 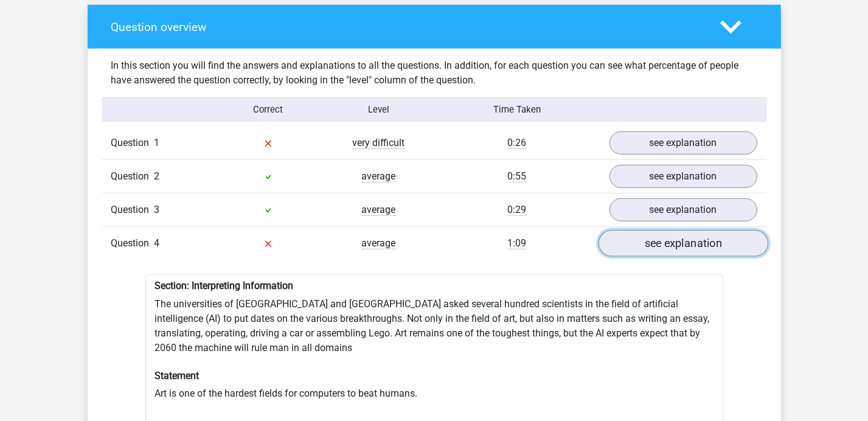 What do you see at coordinates (517, 143) in the screenshot?
I see `span: 0:26` at bounding box center [517, 143].